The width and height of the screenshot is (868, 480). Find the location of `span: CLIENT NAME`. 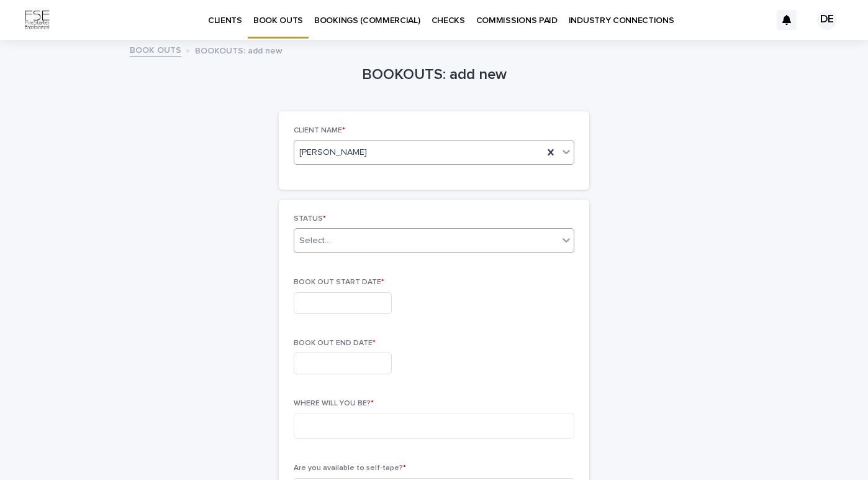

span: CLIENT NAME is located at coordinates (319, 130).